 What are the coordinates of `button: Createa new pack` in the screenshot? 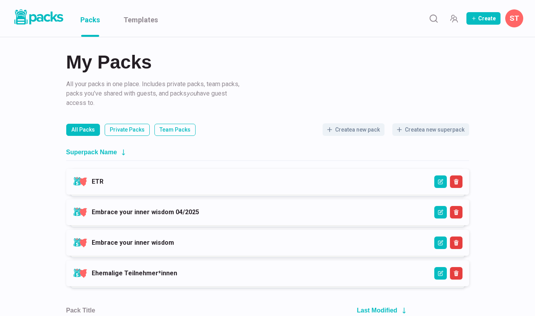 It's located at (354, 130).